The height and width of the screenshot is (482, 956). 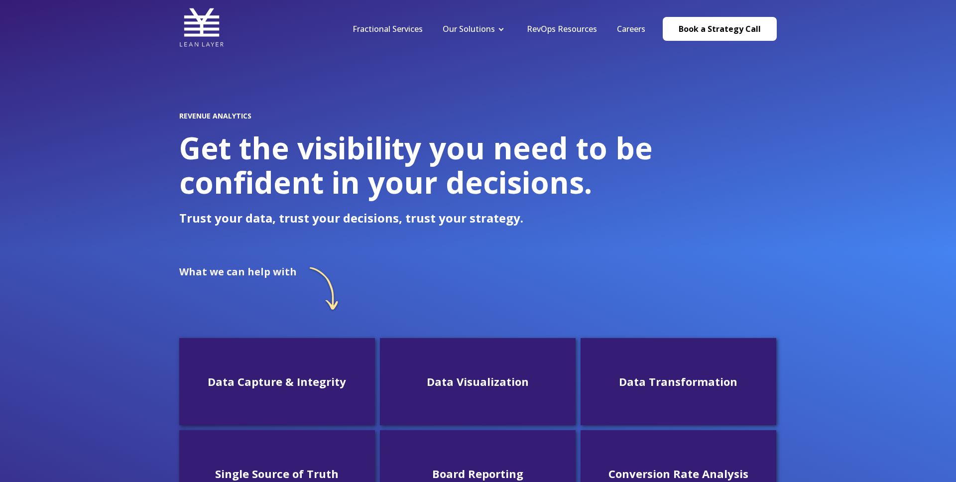 I want to click on h2: What we can help with, so click(x=238, y=271).